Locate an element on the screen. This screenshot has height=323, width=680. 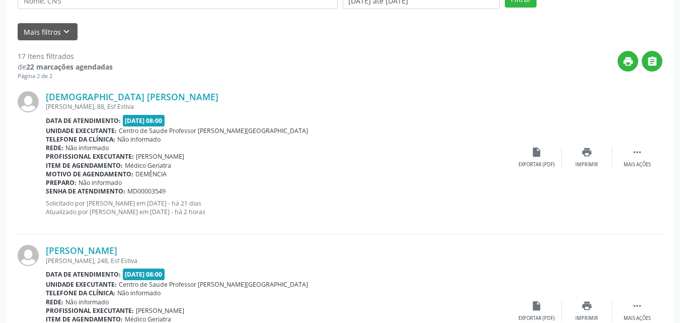
strong: 22 marcações agendadas is located at coordinates (69, 66).